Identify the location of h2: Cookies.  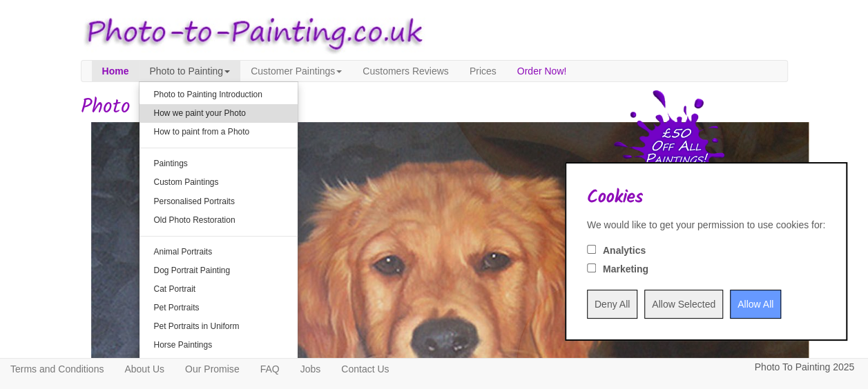
(705, 198).